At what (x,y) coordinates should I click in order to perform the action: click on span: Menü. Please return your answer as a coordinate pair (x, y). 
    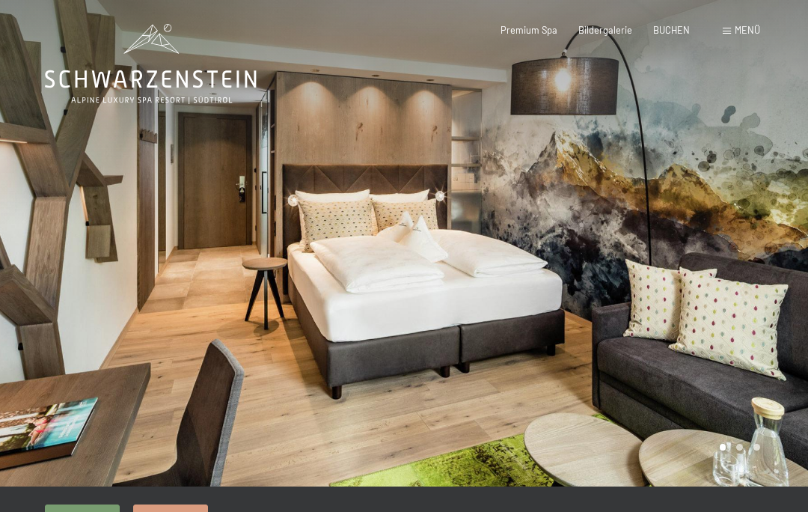
    Looking at the image, I should click on (747, 30).